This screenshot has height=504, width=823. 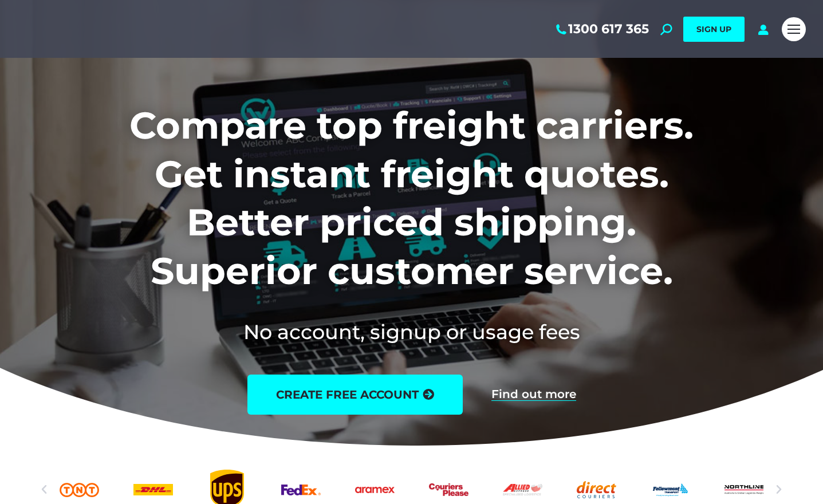 What do you see at coordinates (411, 198) in the screenshot?
I see `h1: Compare top freight carriers. Get instant freight quotes. Better priced shipping. Superior custom...` at bounding box center [411, 198].